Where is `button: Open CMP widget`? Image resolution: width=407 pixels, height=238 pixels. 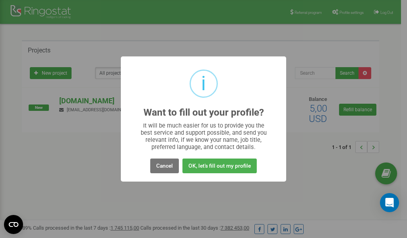
button: Open CMP widget is located at coordinates (14, 225).